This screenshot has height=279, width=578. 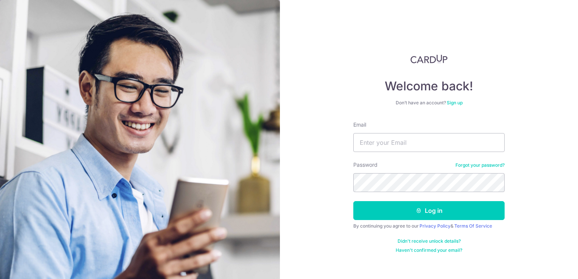 I want to click on input: Enter your Email, so click(x=429, y=143).